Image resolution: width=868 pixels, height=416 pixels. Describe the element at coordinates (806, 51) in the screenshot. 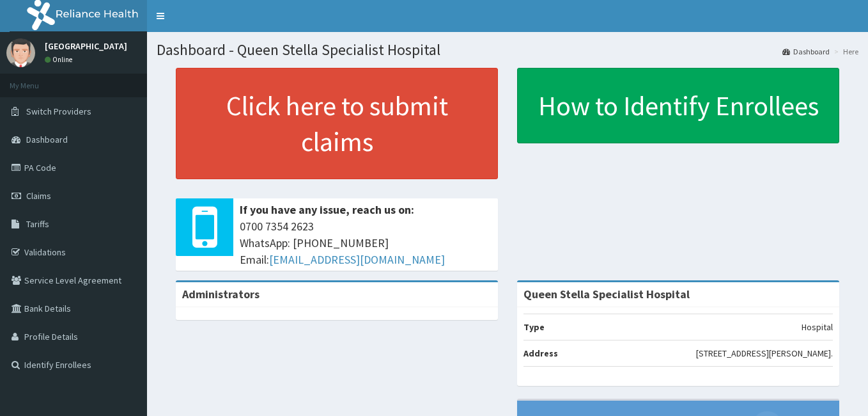

I see `a: Dashboard` at that location.